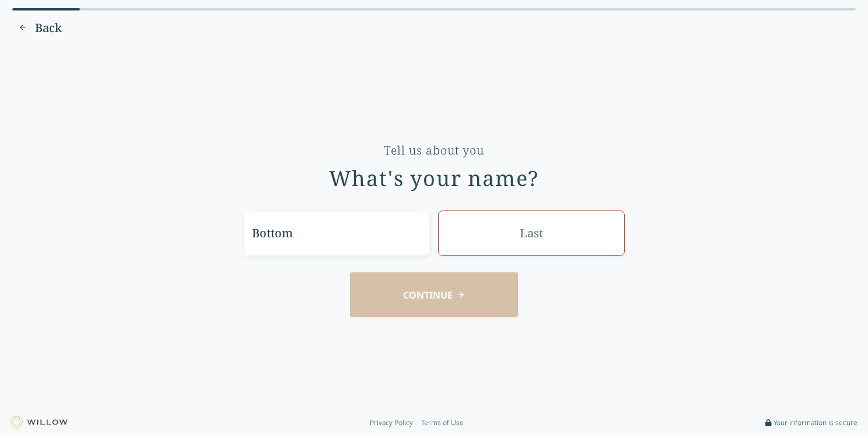  What do you see at coordinates (815, 423) in the screenshot?
I see `span: Your information is secure` at bounding box center [815, 423].